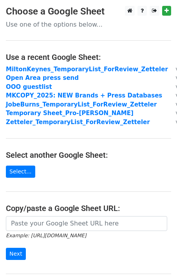 Image resolution: width=177 pixels, height=276 pixels. I want to click on a: MKCOPY_2025: NEW Brands + Press Databases, so click(84, 96).